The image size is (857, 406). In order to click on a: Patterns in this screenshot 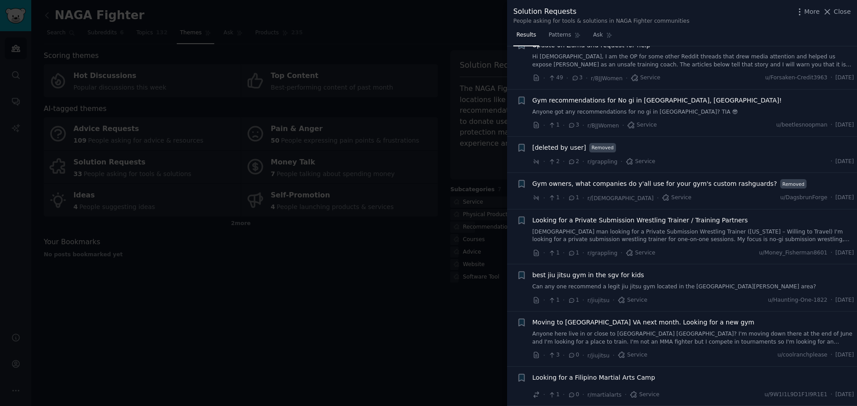, I will do `click(564, 37)`.